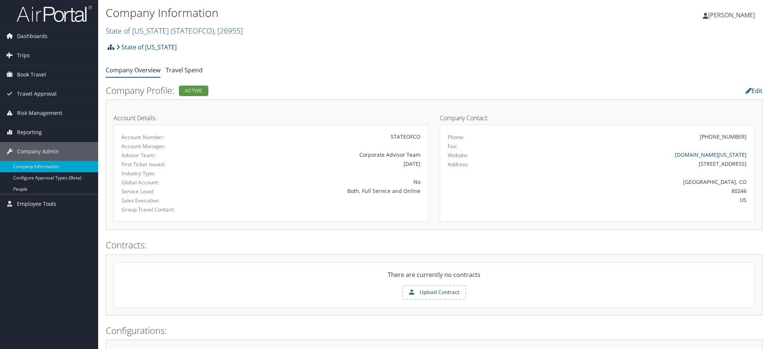  What do you see at coordinates (168, 165) in the screenshot?
I see `label: First Ticket Issued:` at bounding box center [168, 165].